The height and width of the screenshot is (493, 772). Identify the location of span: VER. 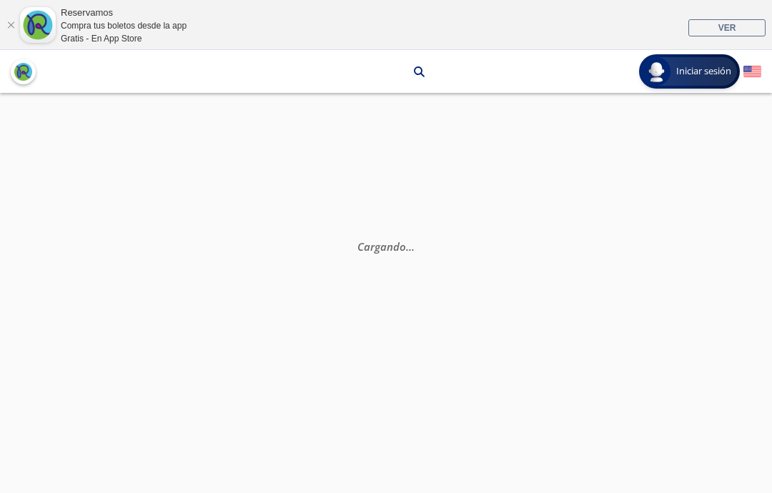
(727, 28).